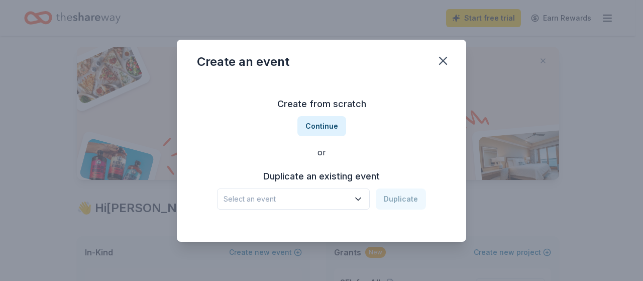 The width and height of the screenshot is (643, 281). What do you see at coordinates (321, 152) in the screenshot?
I see `div: or` at bounding box center [321, 152].